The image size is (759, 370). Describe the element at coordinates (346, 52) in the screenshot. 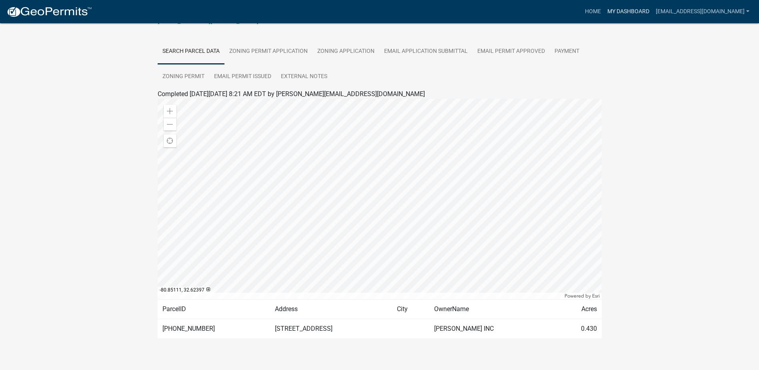

I see `a: Zoning Application` at that location.